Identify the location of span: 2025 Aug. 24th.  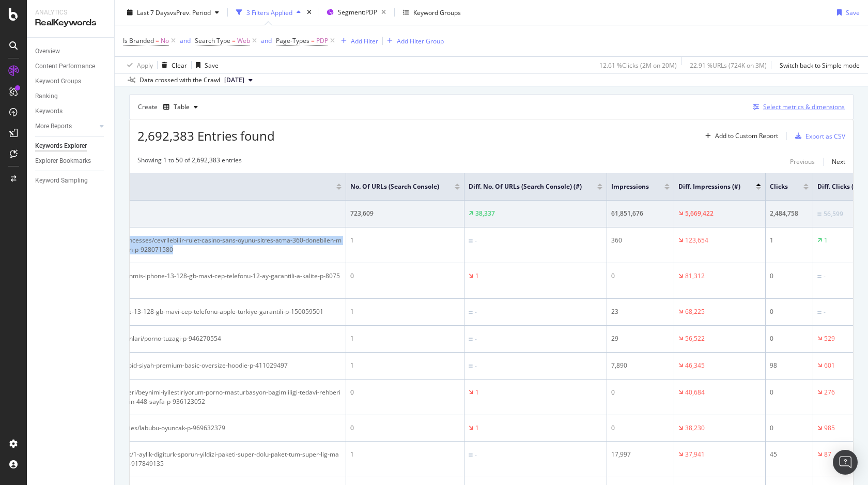
(234, 80).